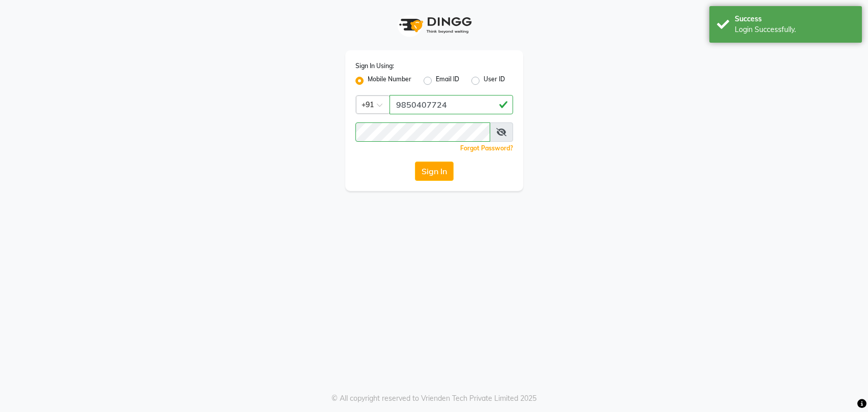 The image size is (868, 412). I want to click on div: Login Successfully., so click(795, 30).